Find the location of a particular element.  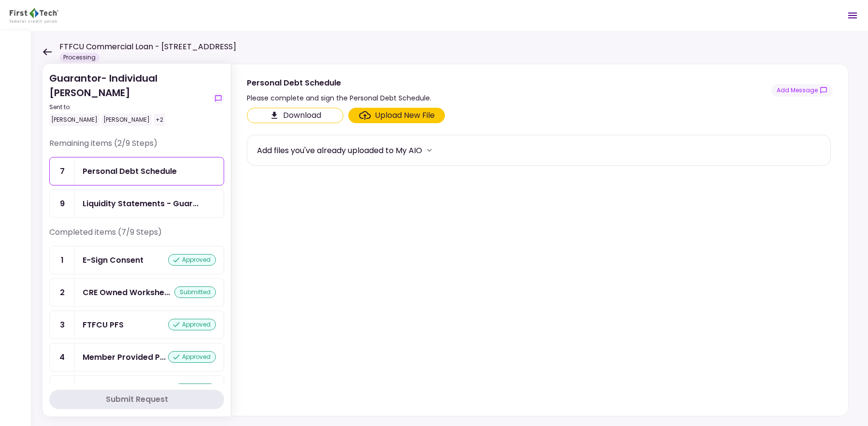

div: Remaining items (2/9 Steps) is located at coordinates (137, 147).